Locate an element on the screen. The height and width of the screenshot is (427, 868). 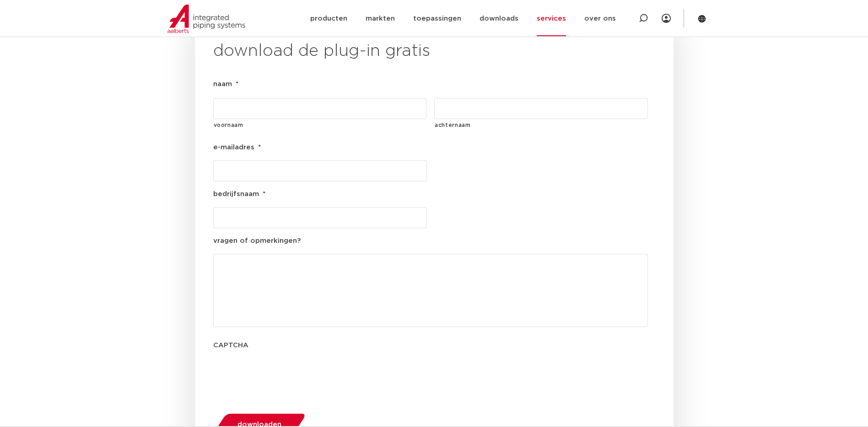
a: over ons is located at coordinates (600, 18).